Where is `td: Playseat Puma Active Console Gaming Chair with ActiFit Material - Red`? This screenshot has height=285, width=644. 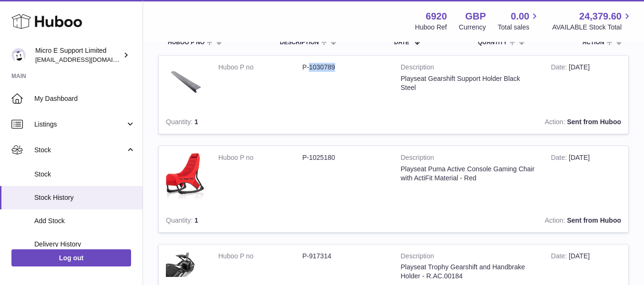 td: Playseat Puma Active Console Gaming Chair with ActiFit Material - Red is located at coordinates (469, 177).